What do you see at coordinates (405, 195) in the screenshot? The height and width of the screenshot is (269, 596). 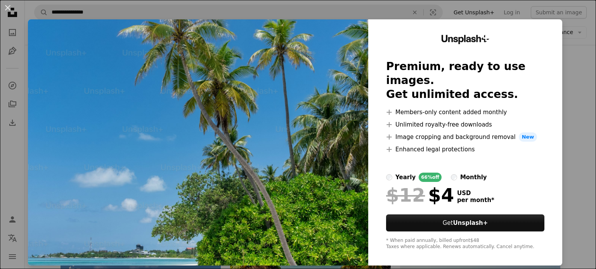 I see `span: $12` at bounding box center [405, 195].